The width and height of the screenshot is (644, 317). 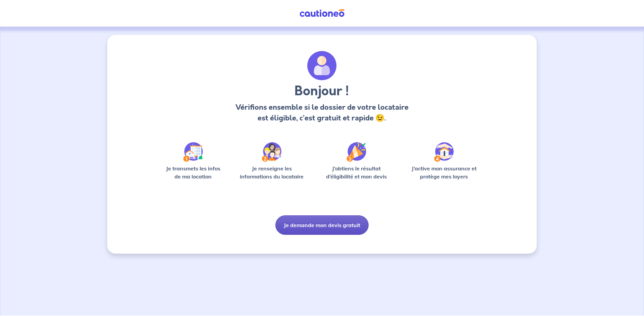 What do you see at coordinates (193, 152) in the screenshot?
I see `img: /static/90a569abe86eec82015bcaae536bd8e6/Step-1.svg` at bounding box center [193, 152].